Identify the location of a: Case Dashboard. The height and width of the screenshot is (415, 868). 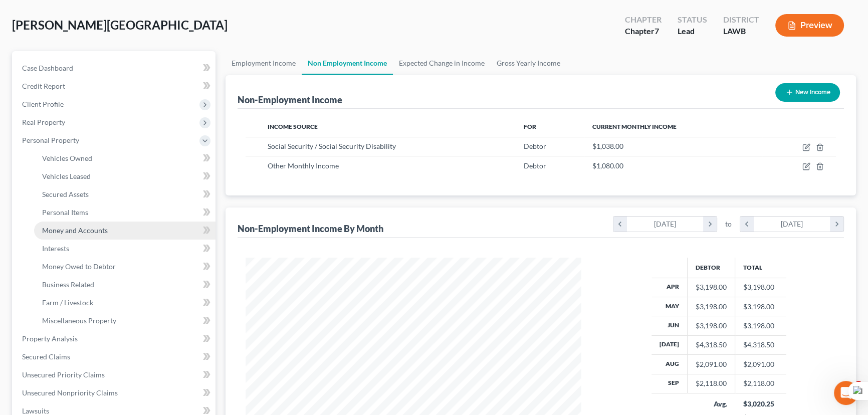
(115, 68).